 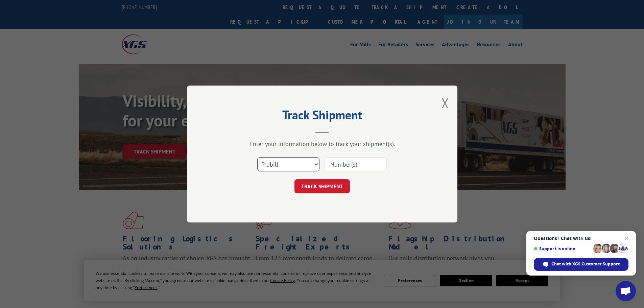 I want to click on span: Close chat, so click(x=627, y=239).